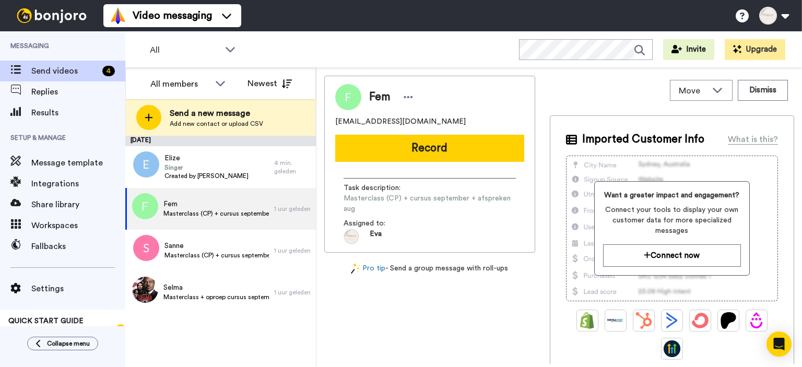 The width and height of the screenshot is (802, 367). I want to click on span: Share library, so click(78, 205).